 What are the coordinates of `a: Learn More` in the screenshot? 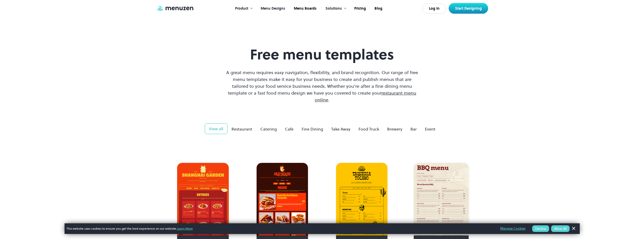 It's located at (185, 228).